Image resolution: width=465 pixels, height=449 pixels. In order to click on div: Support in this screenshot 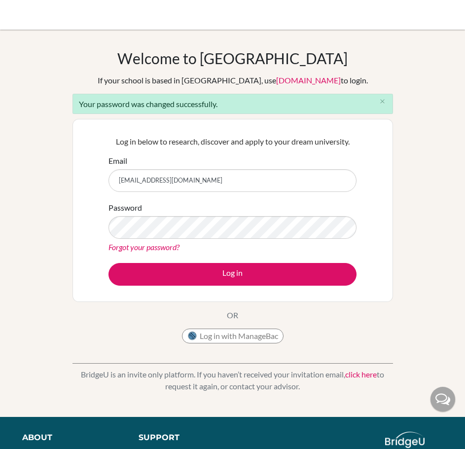, I will do `click(181, 437)`.